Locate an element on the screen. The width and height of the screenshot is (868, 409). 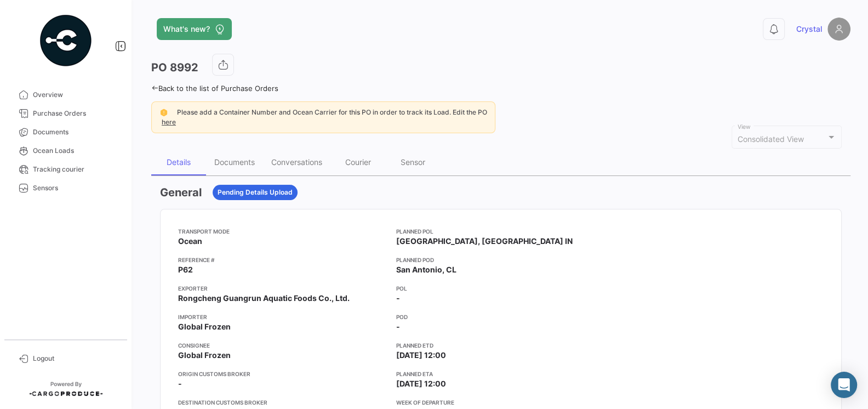
span: Consolidated View is located at coordinates (771, 138).